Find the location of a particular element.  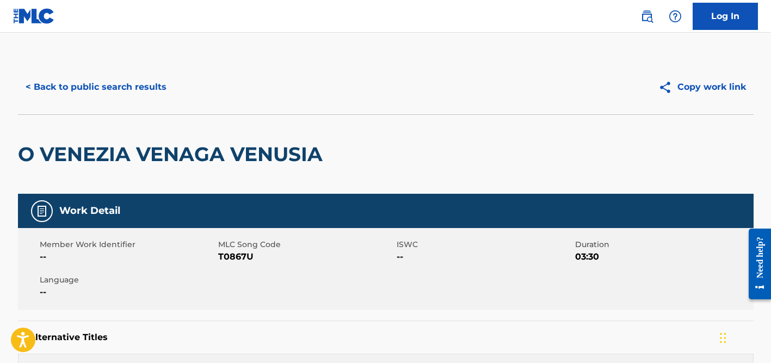

span: Member Work Identifier is located at coordinates (127, 244).